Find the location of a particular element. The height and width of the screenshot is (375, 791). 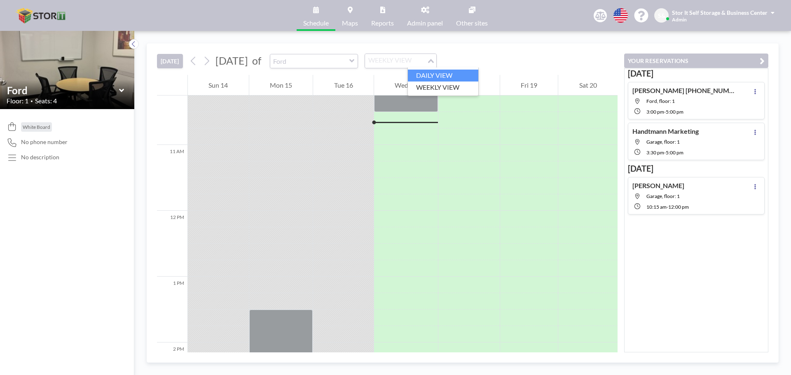

span: Floor: 1 is located at coordinates (17, 101).